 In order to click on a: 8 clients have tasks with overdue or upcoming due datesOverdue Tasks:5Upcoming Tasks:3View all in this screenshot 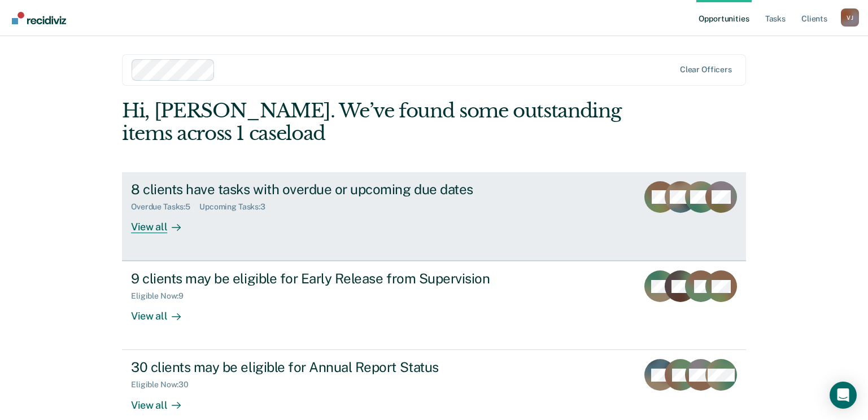, I will do `click(434, 217)`.